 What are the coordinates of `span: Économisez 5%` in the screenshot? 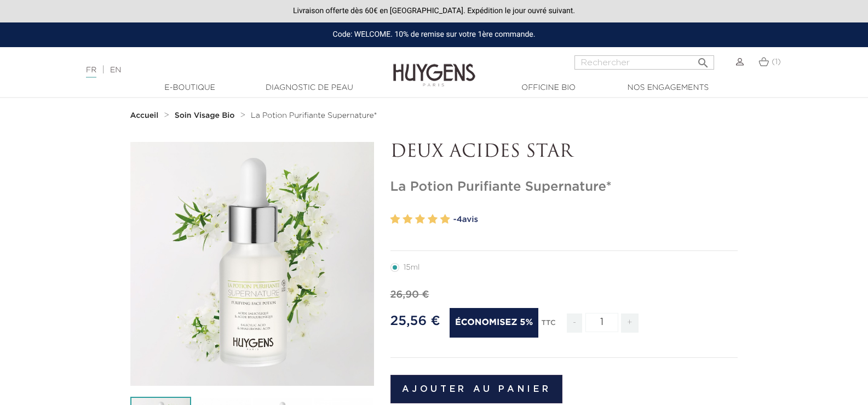 It's located at (494, 323).